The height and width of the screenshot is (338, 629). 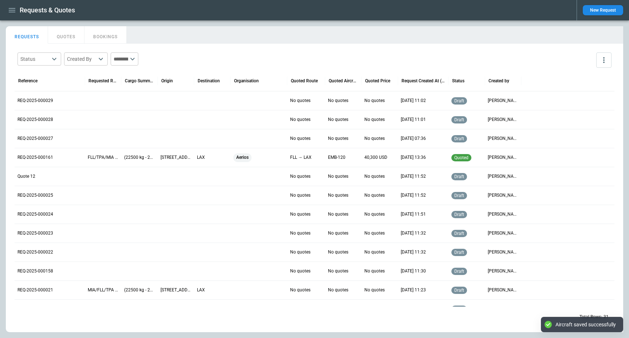 What do you see at coordinates (423, 101) in the screenshot?
I see `p: 10/15/2025 11:02` at bounding box center [423, 101].